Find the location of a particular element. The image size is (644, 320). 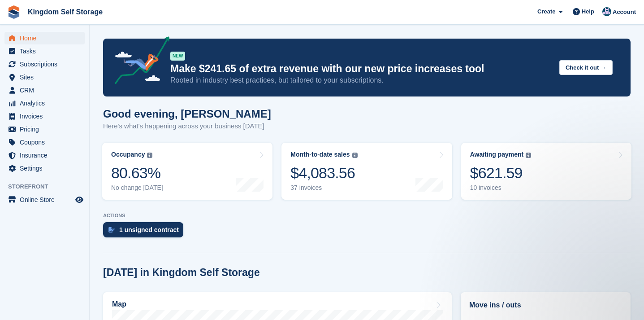

div: 37 invoices is located at coordinates (323, 188).